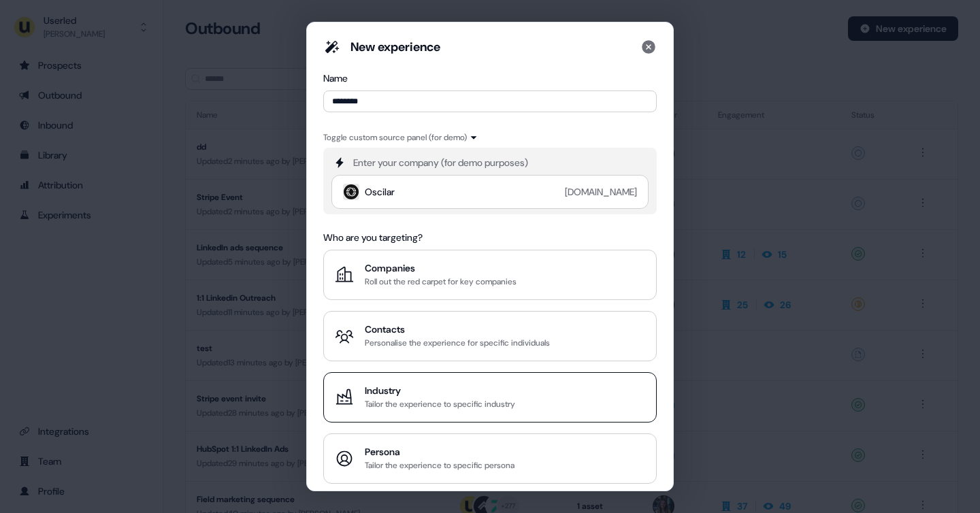  What do you see at coordinates (400, 137) in the screenshot?
I see `button: Toggle custom source panel (for demo)` at bounding box center [400, 137].